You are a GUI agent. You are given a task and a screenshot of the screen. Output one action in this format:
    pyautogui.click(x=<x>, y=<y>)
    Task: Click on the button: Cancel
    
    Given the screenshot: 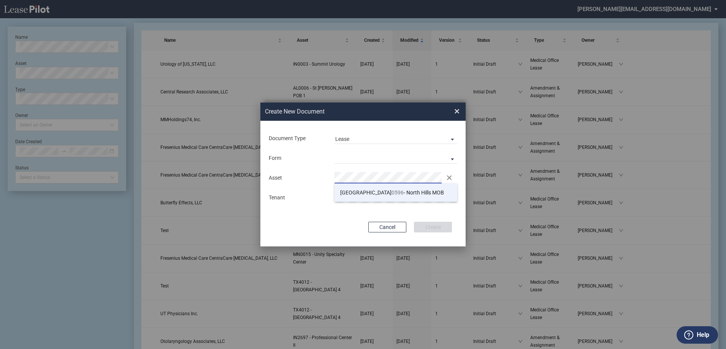 What is the action you would take?
    pyautogui.click(x=387, y=227)
    